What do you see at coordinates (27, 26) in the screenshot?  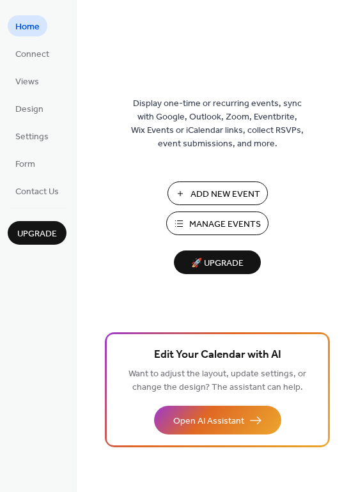 I see `a: Home` at bounding box center [27, 26].